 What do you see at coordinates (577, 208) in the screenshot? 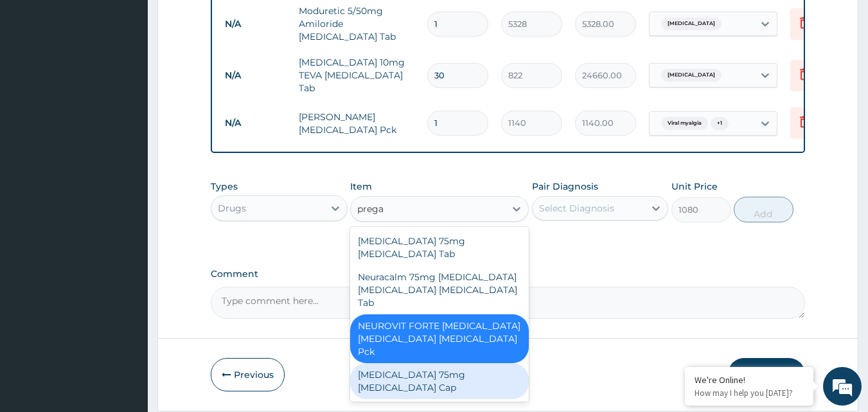
I see `div: Select Diagnosis` at bounding box center [577, 208].